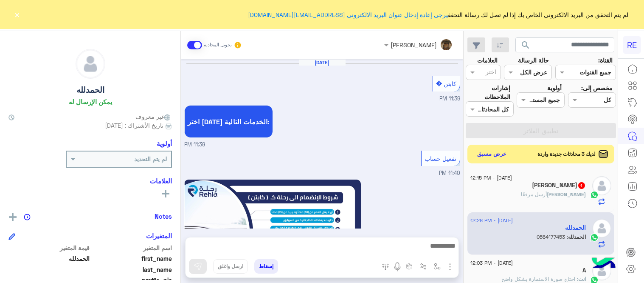  What do you see at coordinates (198, 266) in the screenshot?
I see `img: send message` at bounding box center [198, 266].